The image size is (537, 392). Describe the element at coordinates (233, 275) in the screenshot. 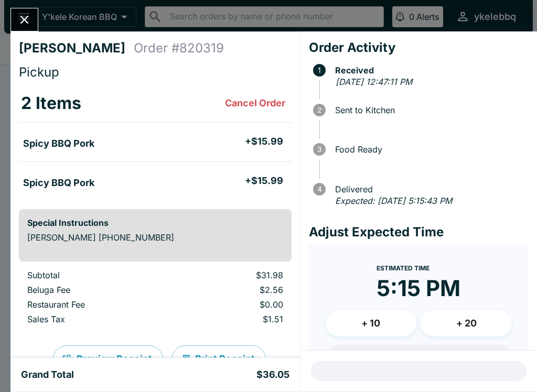

I see `p: $31.98` at that location.